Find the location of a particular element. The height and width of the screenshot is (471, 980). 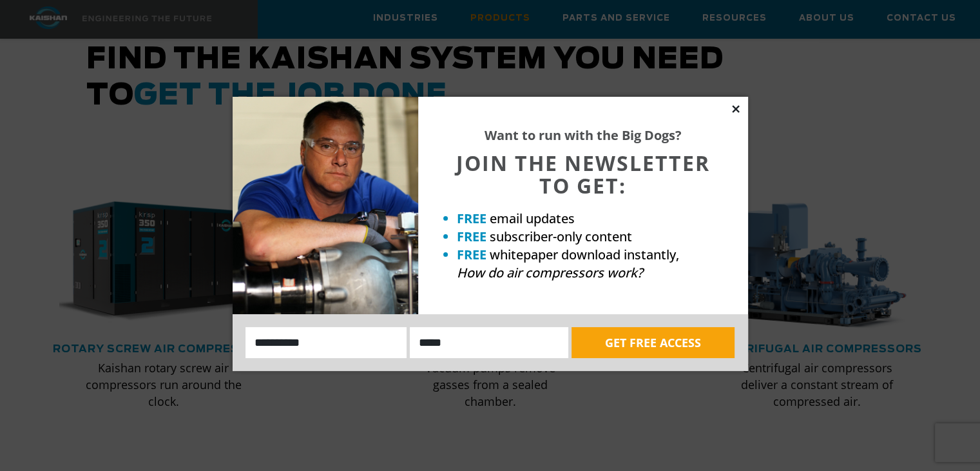

button: Close is located at coordinates (735, 109).